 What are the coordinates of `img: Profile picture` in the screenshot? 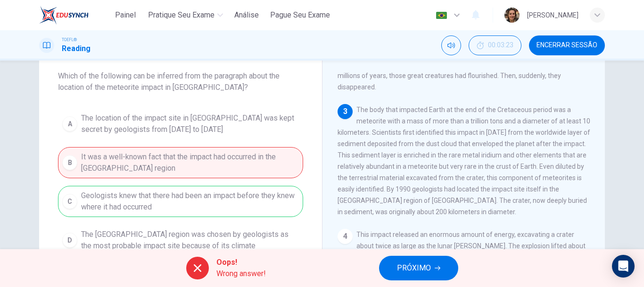 It's located at (512, 15).